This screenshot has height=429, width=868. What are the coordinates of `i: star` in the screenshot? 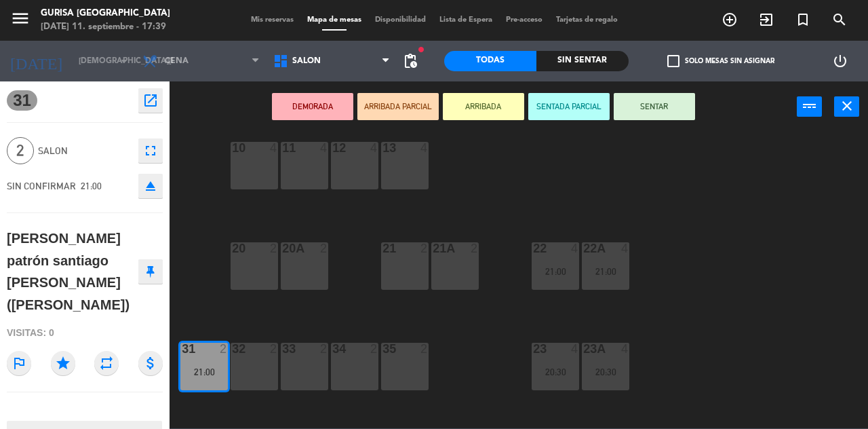 It's located at (63, 363).